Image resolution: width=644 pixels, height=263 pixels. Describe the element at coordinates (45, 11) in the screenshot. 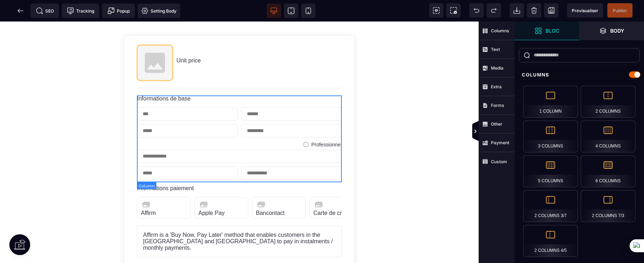

I see `span: SEO` at that location.